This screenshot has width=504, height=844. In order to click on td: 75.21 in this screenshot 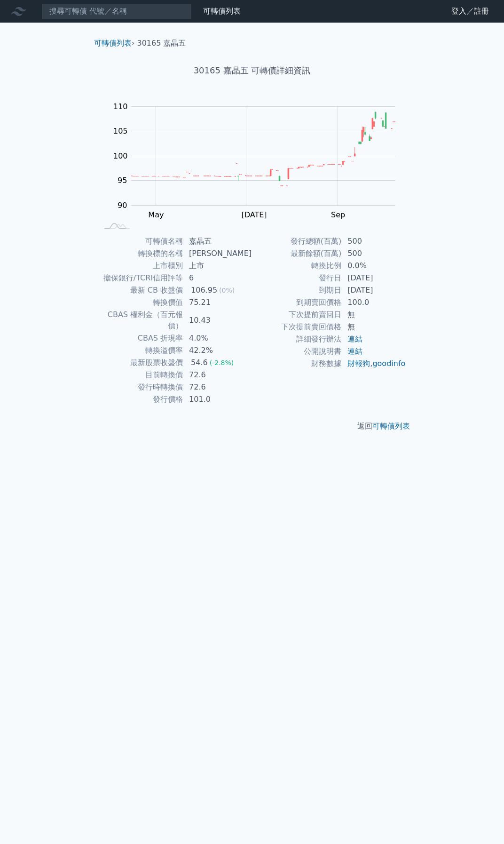, I will do `click(218, 303)`.